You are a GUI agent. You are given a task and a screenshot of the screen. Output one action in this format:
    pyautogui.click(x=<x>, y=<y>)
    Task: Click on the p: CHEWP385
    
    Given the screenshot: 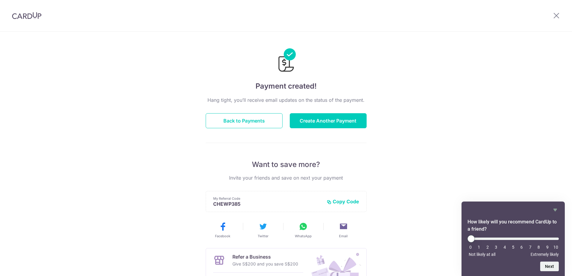 What is the action you would take?
    pyautogui.click(x=267, y=204)
    